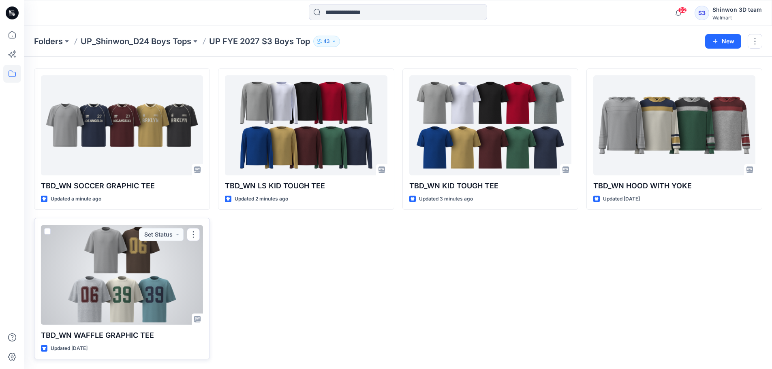  Describe the element at coordinates (674, 186) in the screenshot. I see `p: TBD_WN HOOD WITH YOKE` at that location.